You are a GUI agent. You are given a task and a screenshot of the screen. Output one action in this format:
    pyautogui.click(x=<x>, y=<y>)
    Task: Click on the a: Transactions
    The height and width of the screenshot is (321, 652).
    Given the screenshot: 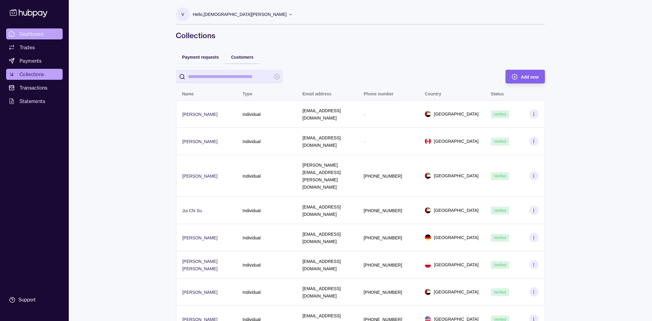 What is the action you would take?
    pyautogui.click(x=34, y=88)
    